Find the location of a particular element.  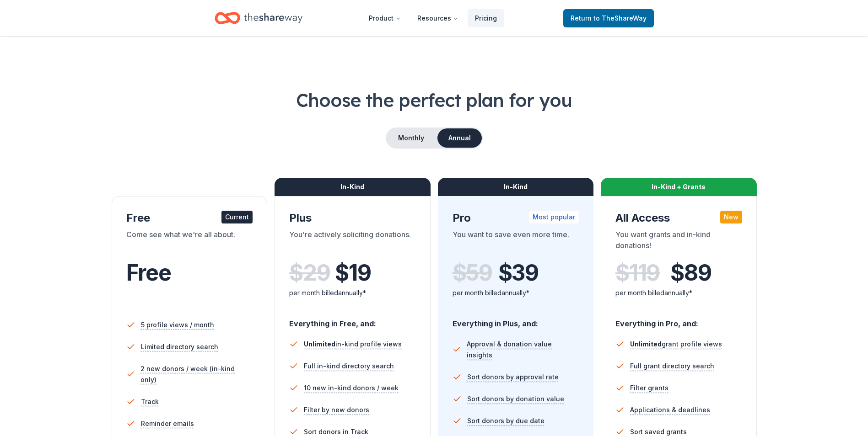

button: Product is located at coordinates (385, 18).